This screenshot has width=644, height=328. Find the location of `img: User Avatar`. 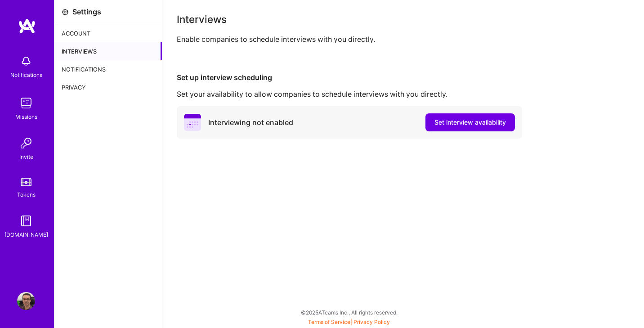

img: User Avatar is located at coordinates (26, 301).